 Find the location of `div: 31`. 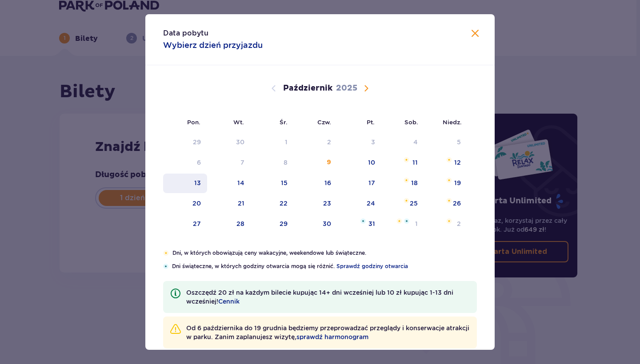

div: 31 is located at coordinates (372, 224).